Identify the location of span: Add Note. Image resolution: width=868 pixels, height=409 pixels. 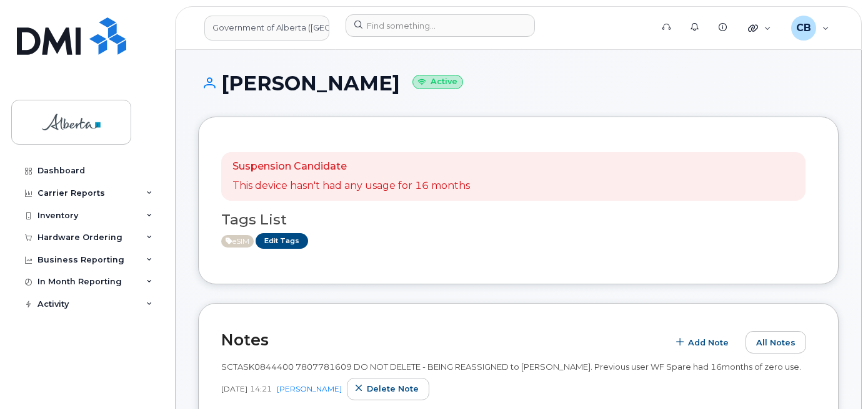
(708, 343).